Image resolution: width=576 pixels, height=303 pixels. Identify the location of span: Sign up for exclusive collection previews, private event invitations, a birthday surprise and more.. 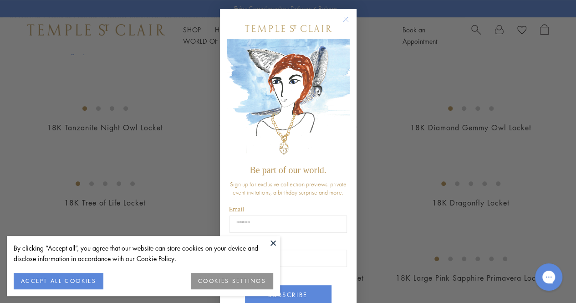
(288, 188).